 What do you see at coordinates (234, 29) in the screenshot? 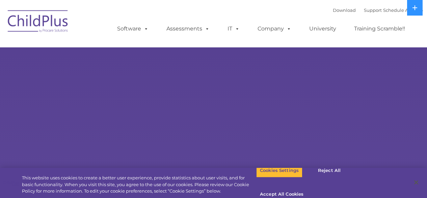
I see `a: IT` at bounding box center [234, 29].